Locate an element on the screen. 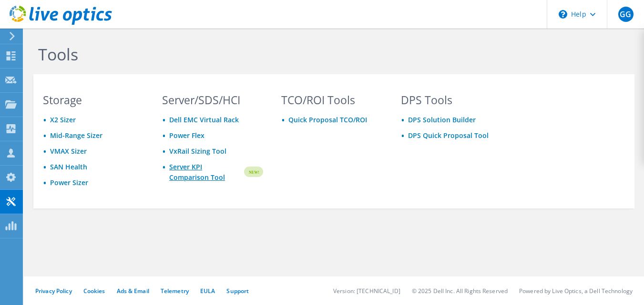  a: Dell EMC Virtual Rack is located at coordinates (204, 119).